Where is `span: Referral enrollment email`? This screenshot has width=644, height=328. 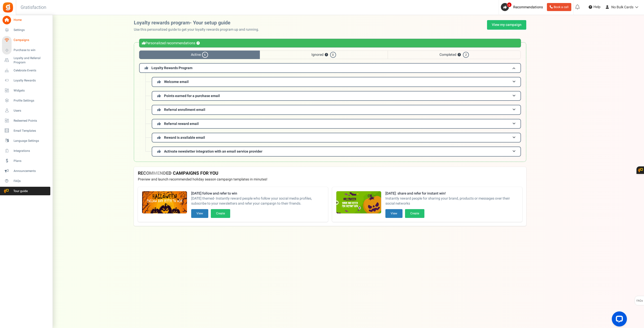 span: Referral enrollment email is located at coordinates (185, 110).